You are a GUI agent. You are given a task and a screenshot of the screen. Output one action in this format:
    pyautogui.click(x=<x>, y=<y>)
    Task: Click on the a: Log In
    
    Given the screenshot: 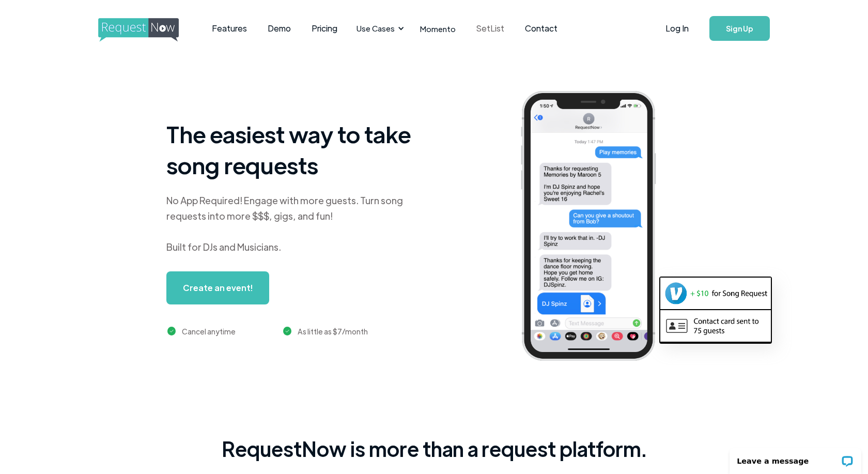 What is the action you would take?
    pyautogui.click(x=677, y=28)
    